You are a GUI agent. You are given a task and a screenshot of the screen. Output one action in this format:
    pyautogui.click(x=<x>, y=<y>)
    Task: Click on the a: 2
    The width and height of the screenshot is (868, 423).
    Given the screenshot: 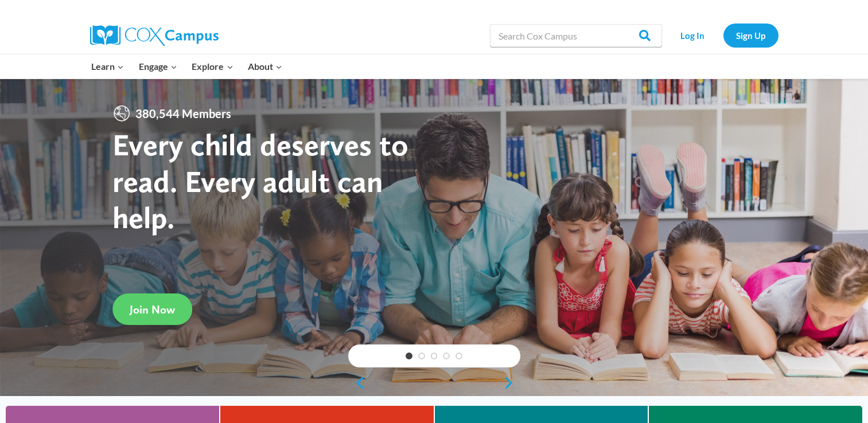 What is the action you would take?
    pyautogui.click(x=422, y=356)
    